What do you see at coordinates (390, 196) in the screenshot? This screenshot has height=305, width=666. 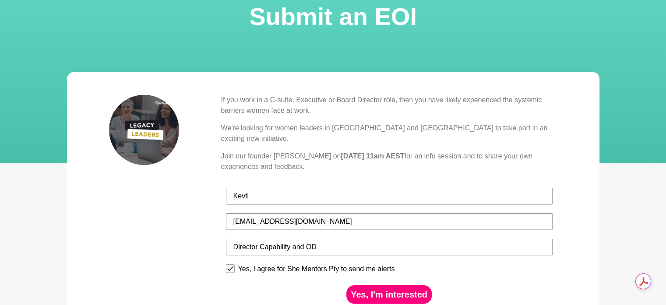 I see `input: First Name` at bounding box center [390, 196].